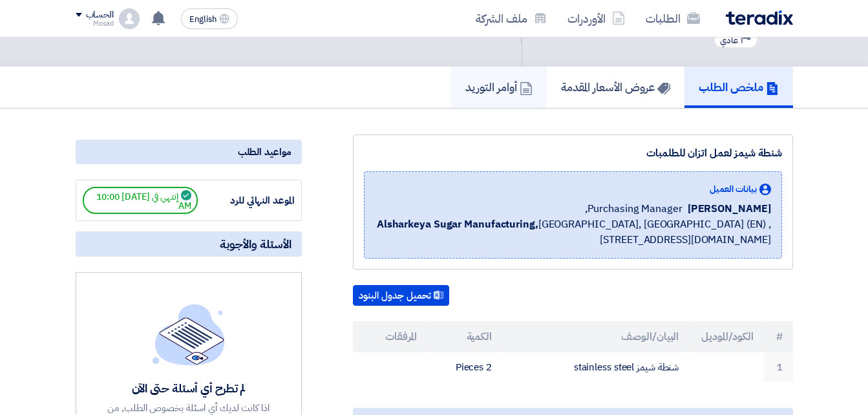 This screenshot has height=415, width=868. I want to click on td: 1, so click(778, 368).